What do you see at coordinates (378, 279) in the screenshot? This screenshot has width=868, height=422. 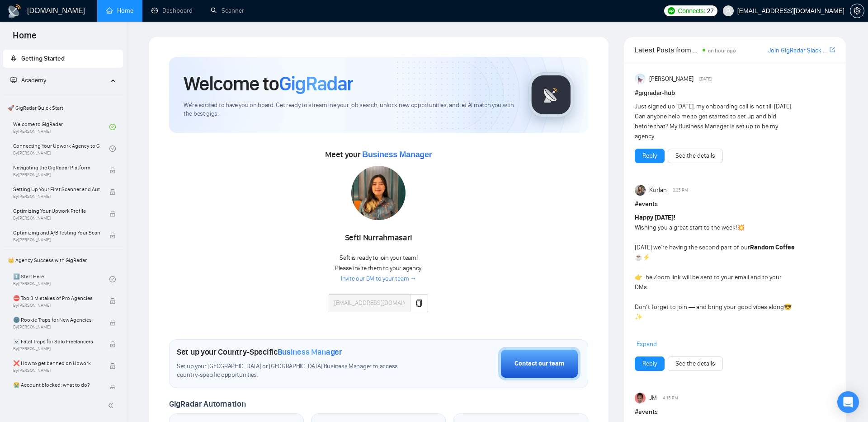 I see `a: Invite our BM to your team →` at bounding box center [378, 279].